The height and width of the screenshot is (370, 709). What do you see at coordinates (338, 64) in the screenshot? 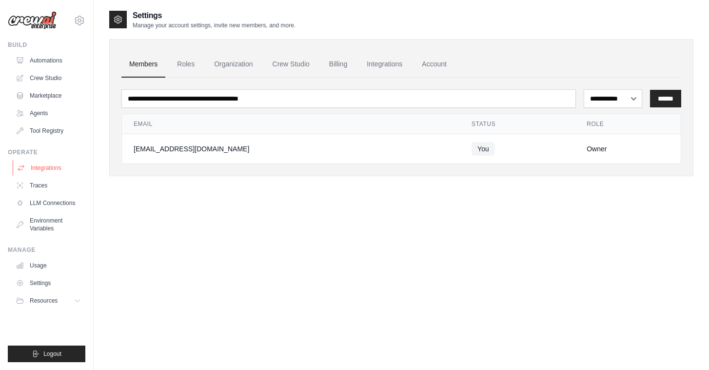
I see `a: Billing` at bounding box center [338, 64].